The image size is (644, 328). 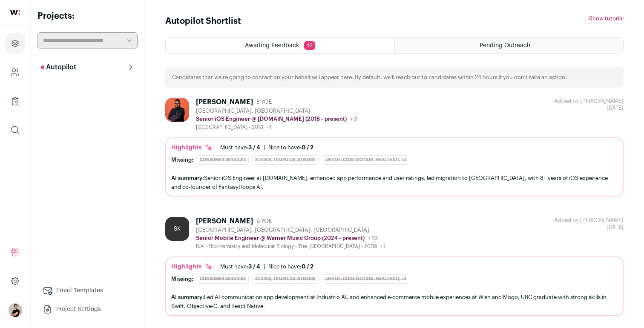 What do you see at coordinates (264, 221) in the screenshot?
I see `span: 9 YOE` at bounding box center [264, 221].